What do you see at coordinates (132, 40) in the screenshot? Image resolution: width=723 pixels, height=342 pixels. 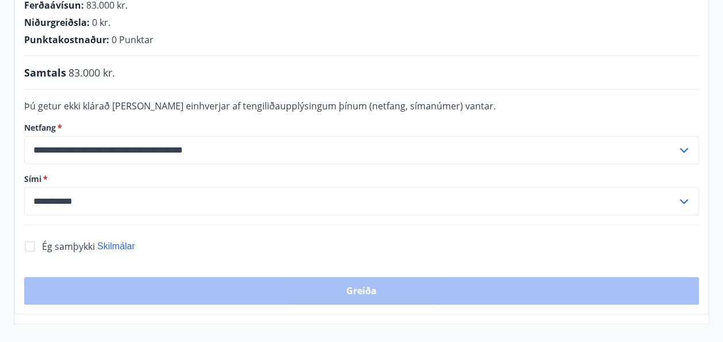 I see `span: 0 Punktar` at bounding box center [132, 40].